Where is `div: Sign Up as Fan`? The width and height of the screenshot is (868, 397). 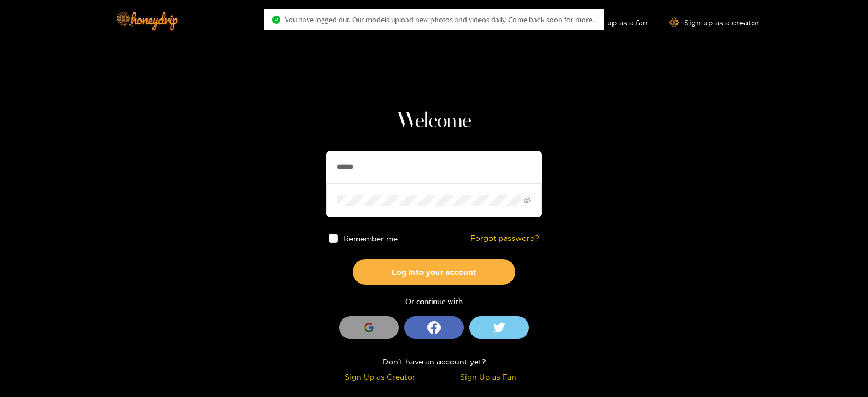 div: Sign Up as Fan is located at coordinates (488, 377).